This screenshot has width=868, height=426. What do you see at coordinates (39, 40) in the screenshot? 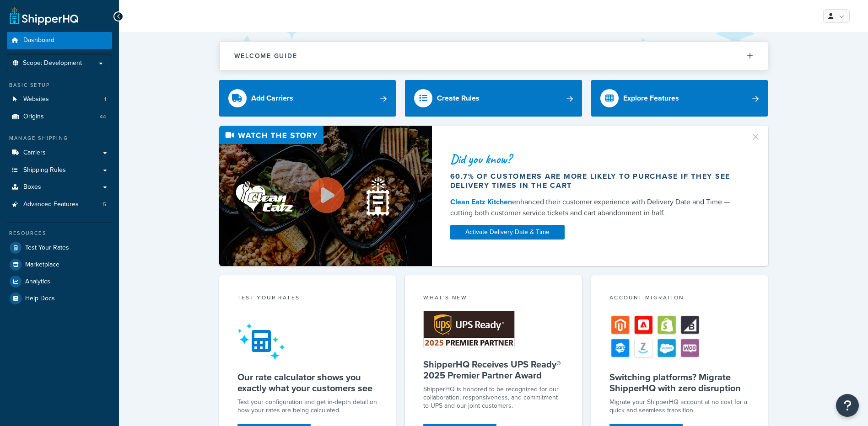
I see `span: Dashboard` at bounding box center [39, 40].